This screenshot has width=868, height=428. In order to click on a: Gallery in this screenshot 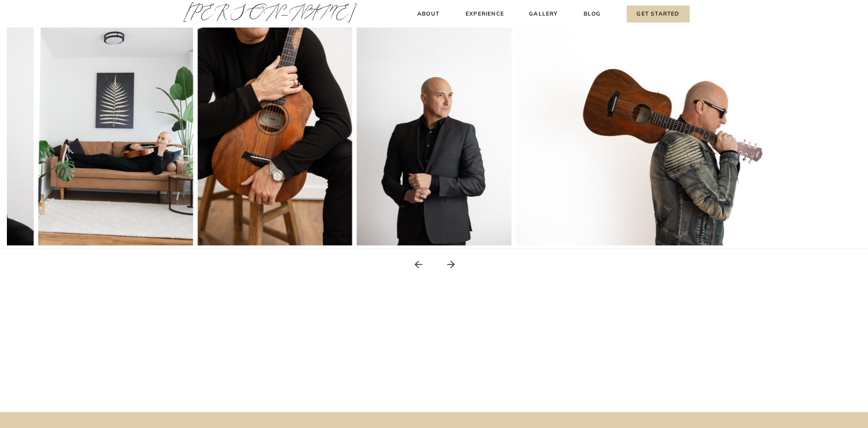, I will do `click(543, 13)`.